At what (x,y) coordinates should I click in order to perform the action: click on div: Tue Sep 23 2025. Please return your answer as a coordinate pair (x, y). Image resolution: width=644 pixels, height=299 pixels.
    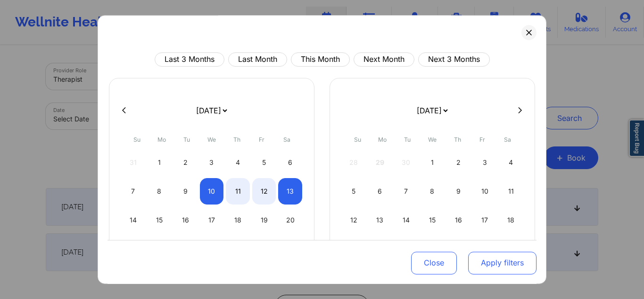
    Looking at the image, I should click on (185, 249).